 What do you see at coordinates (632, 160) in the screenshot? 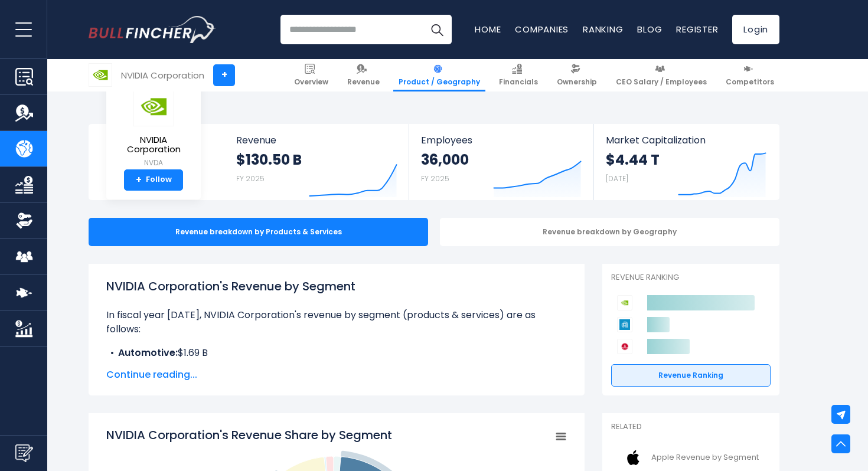
I see `strong: $4.44 T` at bounding box center [632, 160].